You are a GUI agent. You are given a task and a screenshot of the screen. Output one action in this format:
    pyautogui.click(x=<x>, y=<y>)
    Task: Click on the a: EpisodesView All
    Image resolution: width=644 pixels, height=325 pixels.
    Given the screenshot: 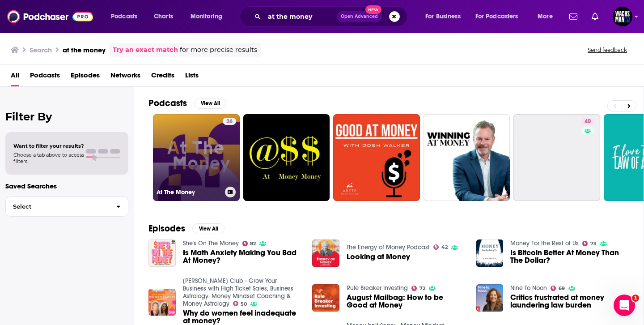 What is the action you would take?
    pyautogui.click(x=187, y=228)
    